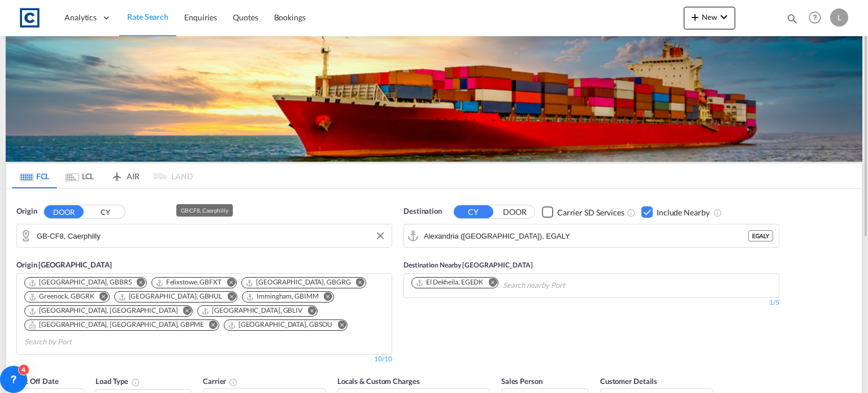 The height and width of the screenshot is (393, 868). What do you see at coordinates (423, 211) in the screenshot?
I see `span: Destination` at bounding box center [423, 211].